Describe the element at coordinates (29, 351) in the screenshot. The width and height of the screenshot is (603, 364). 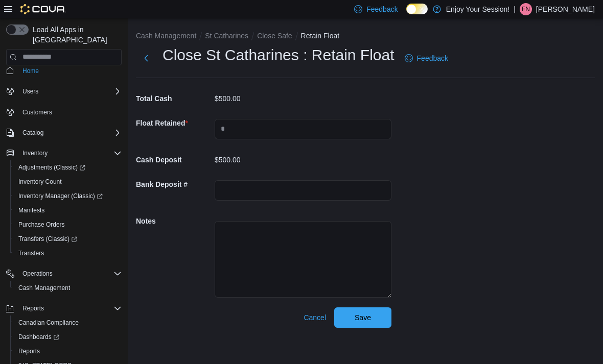
I see `a: Reports` at that location.